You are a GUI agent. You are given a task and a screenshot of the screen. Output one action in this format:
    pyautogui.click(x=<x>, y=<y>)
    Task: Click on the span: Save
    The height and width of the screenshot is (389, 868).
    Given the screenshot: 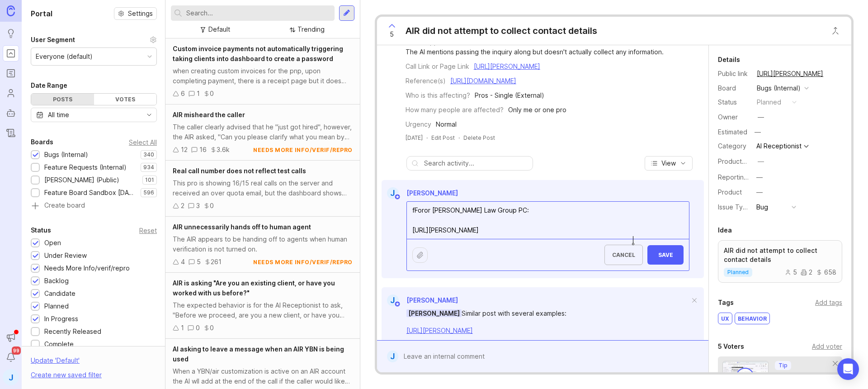 What is the action you would take?
    pyautogui.click(x=665, y=255)
    